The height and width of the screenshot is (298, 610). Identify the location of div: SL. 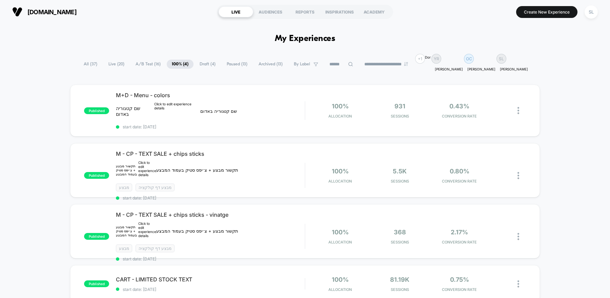
(591, 12).